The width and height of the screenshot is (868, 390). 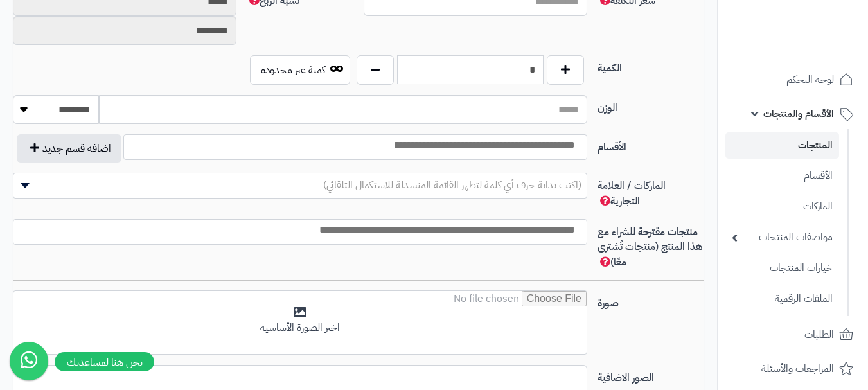 I want to click on span: الأقسام والمنتجات, so click(x=798, y=114).